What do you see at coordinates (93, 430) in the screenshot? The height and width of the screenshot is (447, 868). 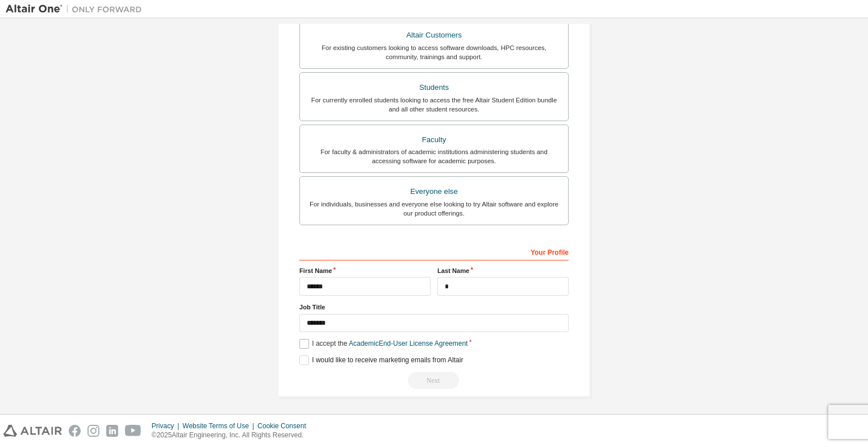 I see `img: instagram.svg` at bounding box center [93, 430].